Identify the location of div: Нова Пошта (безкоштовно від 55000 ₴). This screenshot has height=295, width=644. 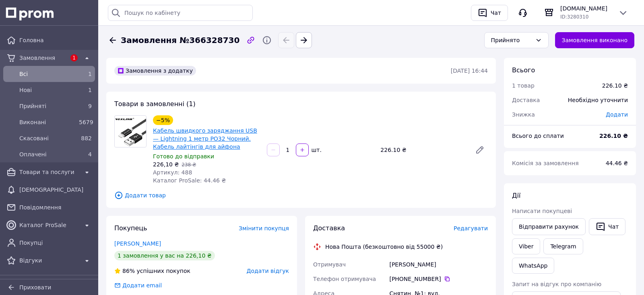
(384, 247).